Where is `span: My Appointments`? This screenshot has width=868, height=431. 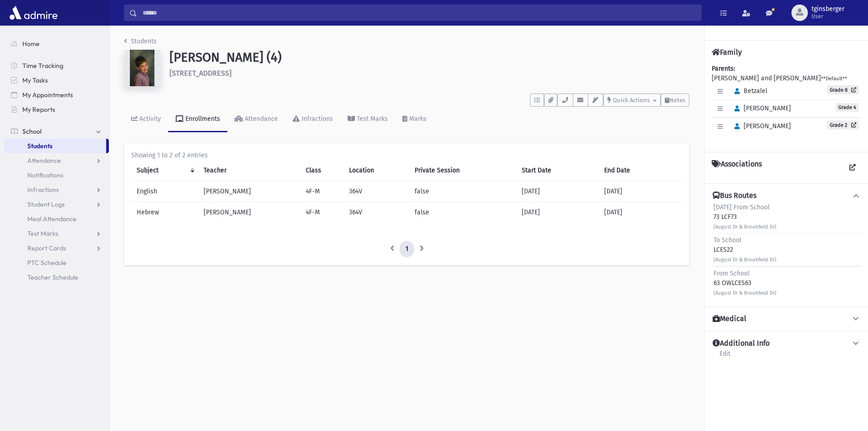 span: My Appointments is located at coordinates (47, 95).